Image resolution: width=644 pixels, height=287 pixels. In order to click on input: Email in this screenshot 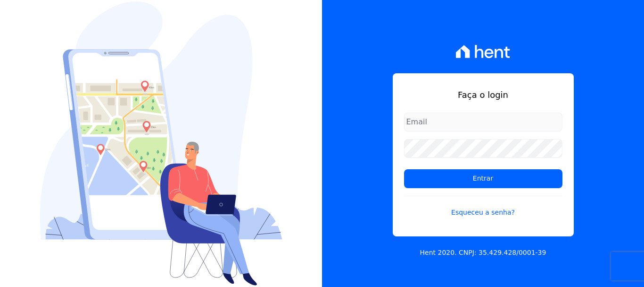, I will do `click(484, 122)`.